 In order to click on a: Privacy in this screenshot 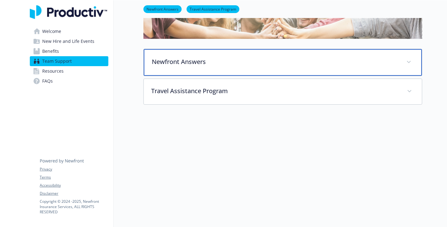, I will do `click(74, 169)`.